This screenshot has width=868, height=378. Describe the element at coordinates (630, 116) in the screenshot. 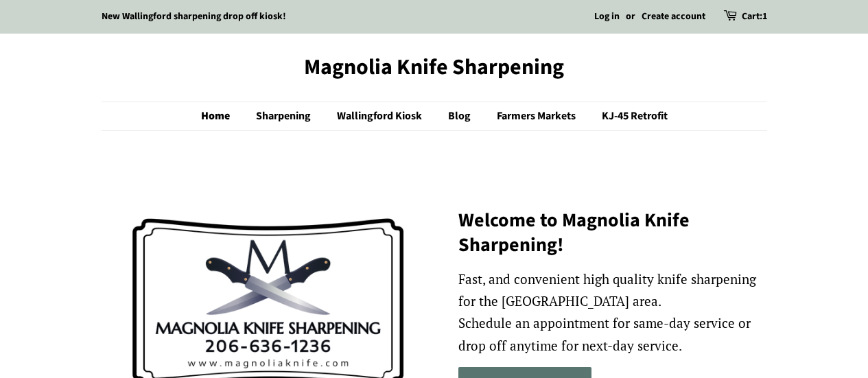

I see `a: KJ-45 Retrofit` at that location.